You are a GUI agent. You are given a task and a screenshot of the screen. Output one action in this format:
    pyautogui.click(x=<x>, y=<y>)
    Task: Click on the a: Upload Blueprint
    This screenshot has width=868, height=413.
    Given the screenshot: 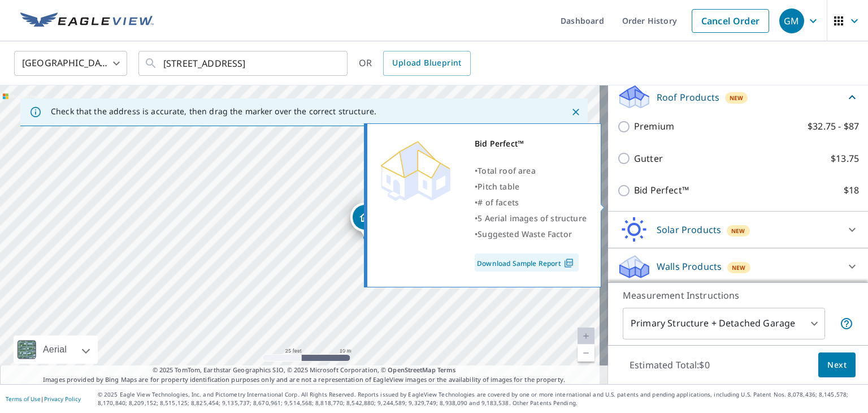 What is the action you would take?
    pyautogui.click(x=427, y=64)
    